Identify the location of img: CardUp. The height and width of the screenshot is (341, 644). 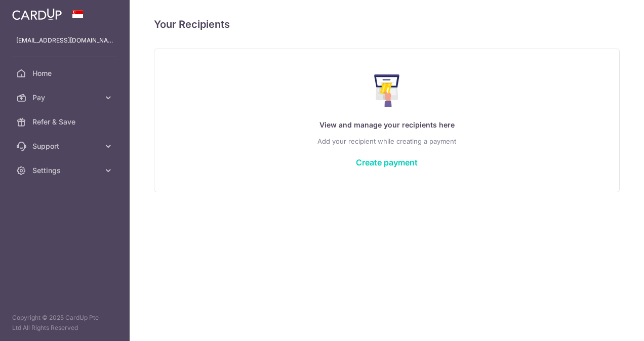
(37, 14).